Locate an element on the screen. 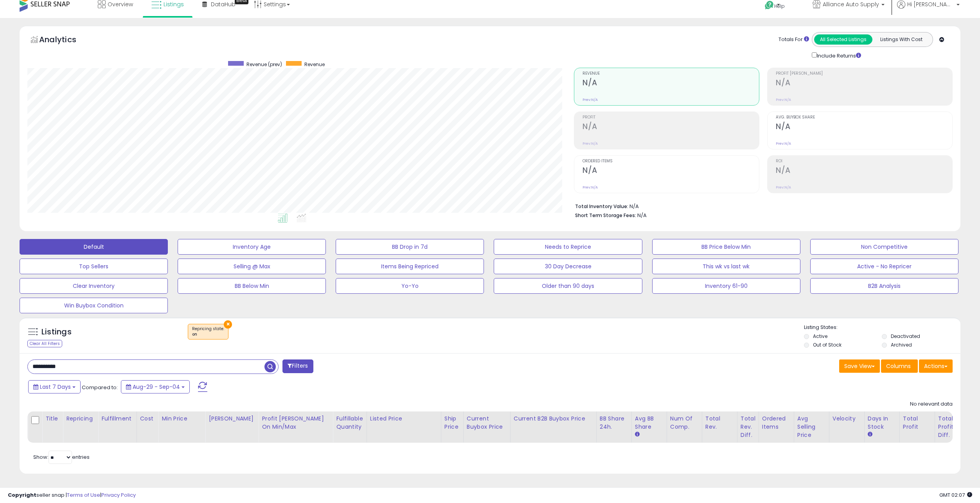 This screenshot has height=503, width=980. label: Deactivated is located at coordinates (905, 336).